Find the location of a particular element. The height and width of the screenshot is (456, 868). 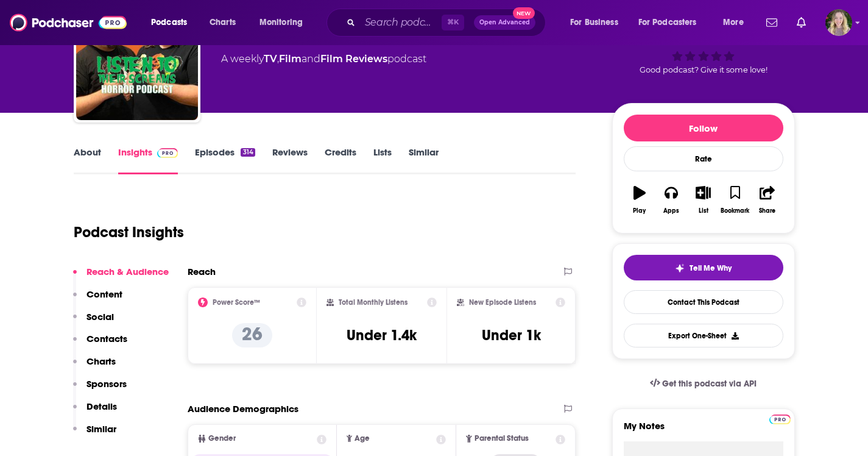

a: Film Reviews is located at coordinates (354, 59).